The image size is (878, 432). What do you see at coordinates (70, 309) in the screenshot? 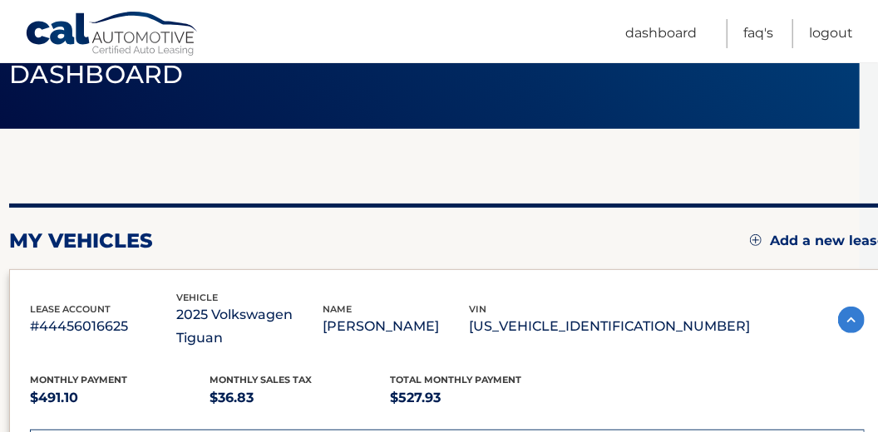
I see `span: lease account` at bounding box center [70, 309].